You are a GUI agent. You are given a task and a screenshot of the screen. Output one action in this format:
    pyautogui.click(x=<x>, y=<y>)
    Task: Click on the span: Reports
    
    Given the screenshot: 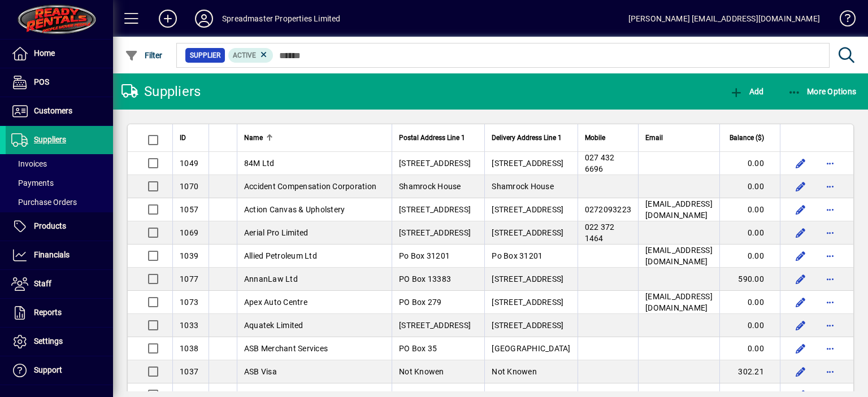 What is the action you would take?
    pyautogui.click(x=47, y=313)
    